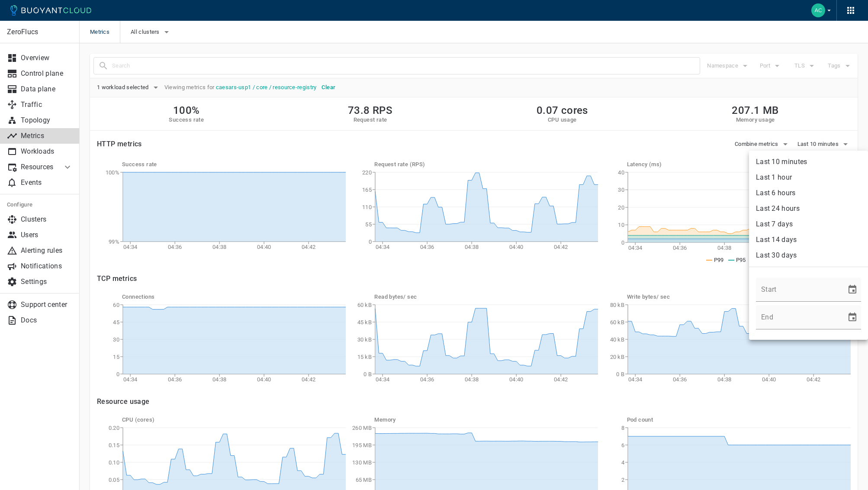 This screenshot has width=868, height=490. Describe the element at coordinates (808, 162) in the screenshot. I see `li: Last 10 minutes` at that location.